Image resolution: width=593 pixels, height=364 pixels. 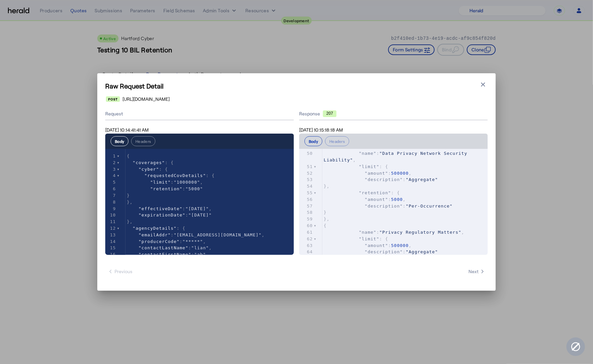 I want to click on span: "coverages", so click(x=149, y=162).